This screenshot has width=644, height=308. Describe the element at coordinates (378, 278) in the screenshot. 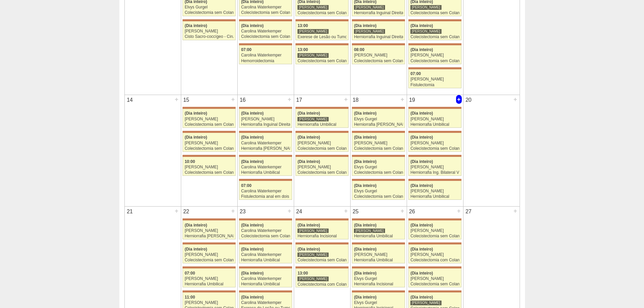

I see `a: (Dia inteiro) Elvys Gurgel Herniorrafia Incisional` at that location.